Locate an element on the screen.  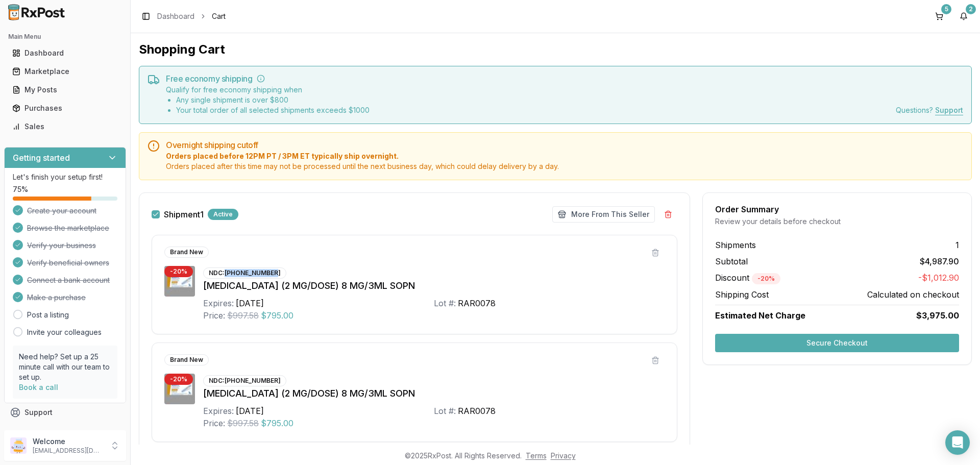
button: 2 is located at coordinates (964, 16).